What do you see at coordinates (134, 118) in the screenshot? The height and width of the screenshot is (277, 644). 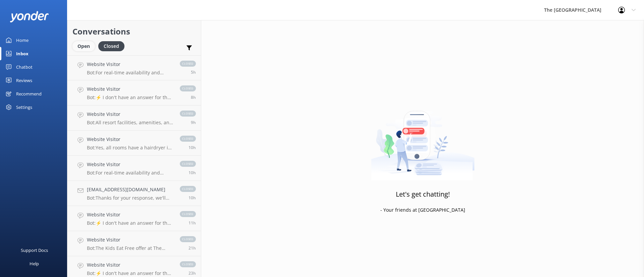 I see `a: Website VisitorBot:All resort facilities, amenities, and services, including the restaurant, are ...` at bounding box center [134, 118].